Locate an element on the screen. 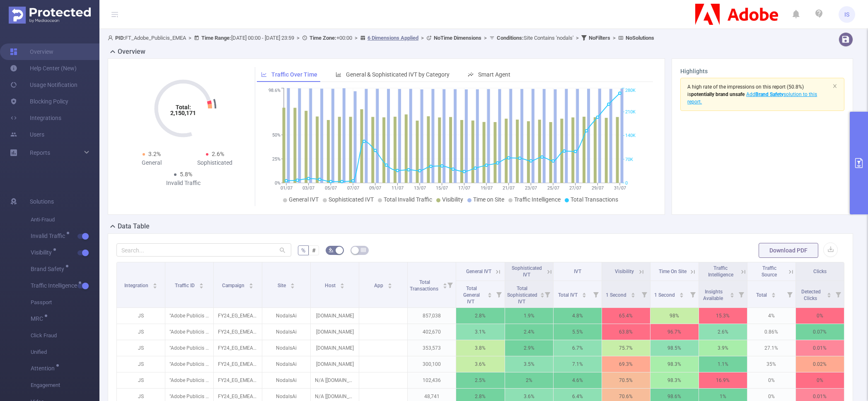 The image size is (868, 401). p: 7.1% is located at coordinates (577, 364).